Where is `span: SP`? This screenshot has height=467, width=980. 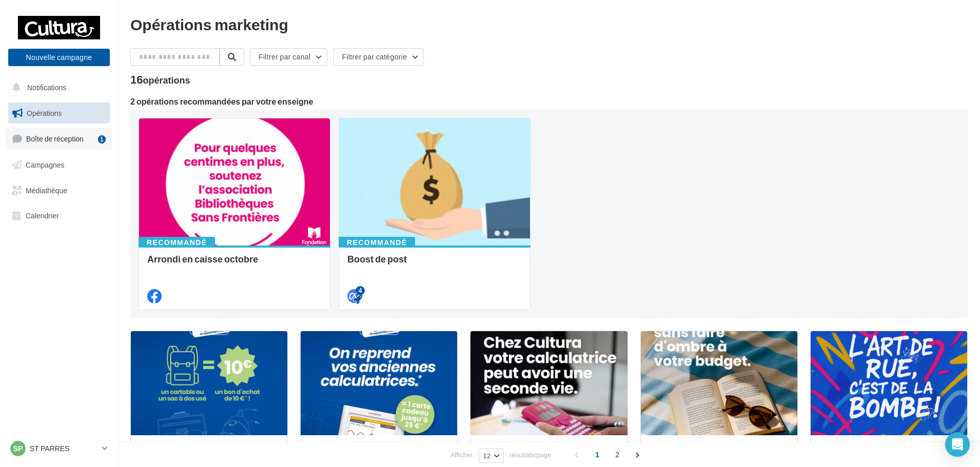
span: SP is located at coordinates (18, 449).